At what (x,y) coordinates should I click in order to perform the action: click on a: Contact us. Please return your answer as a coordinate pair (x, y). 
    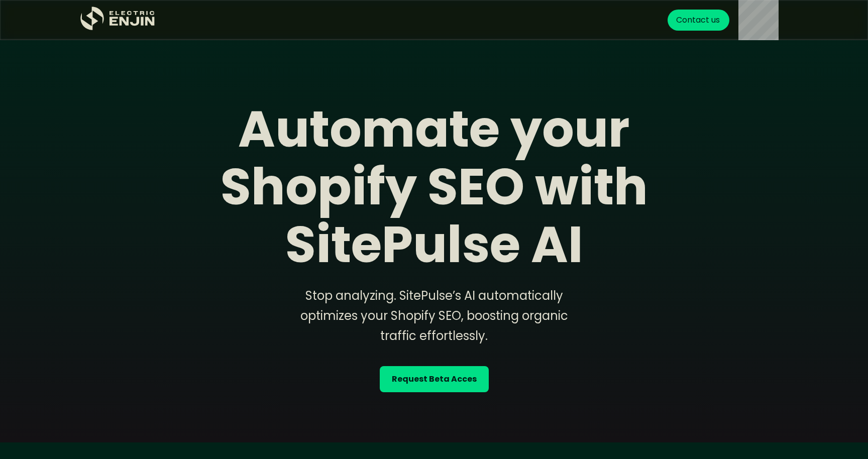
    Looking at the image, I should click on (699, 20).